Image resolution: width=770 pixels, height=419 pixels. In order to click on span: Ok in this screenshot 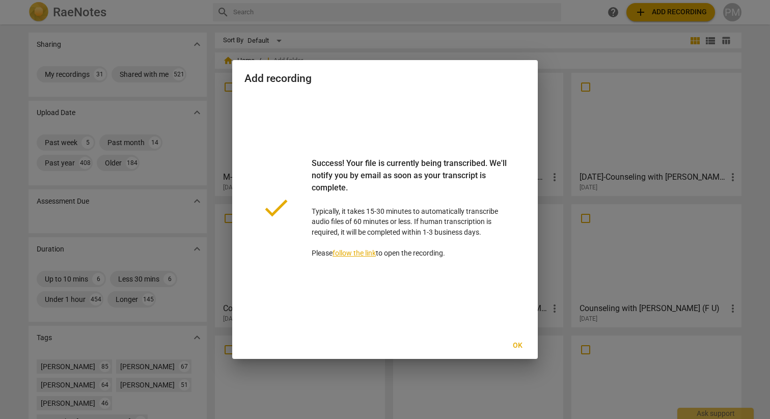, I will do `click(517, 346)`.